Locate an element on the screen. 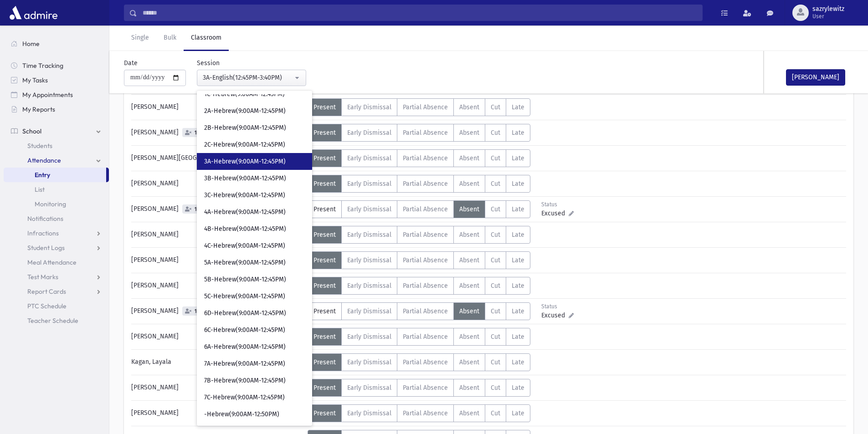  a: Teacher Schedule is located at coordinates (56, 320).